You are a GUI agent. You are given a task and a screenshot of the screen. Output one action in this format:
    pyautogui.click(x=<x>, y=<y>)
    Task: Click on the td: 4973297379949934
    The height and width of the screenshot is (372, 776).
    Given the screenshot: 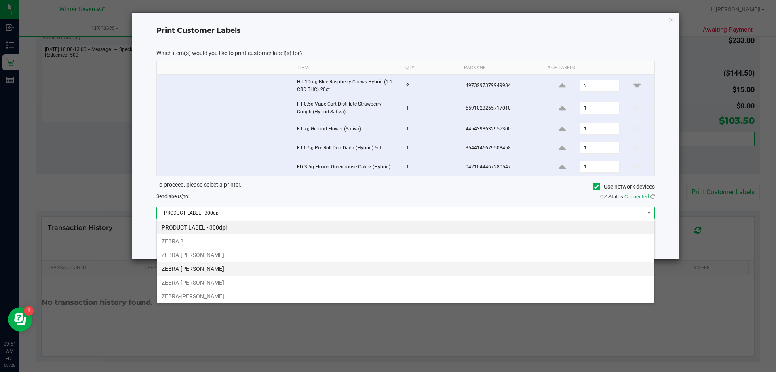 What is the action you would take?
    pyautogui.click(x=503, y=86)
    